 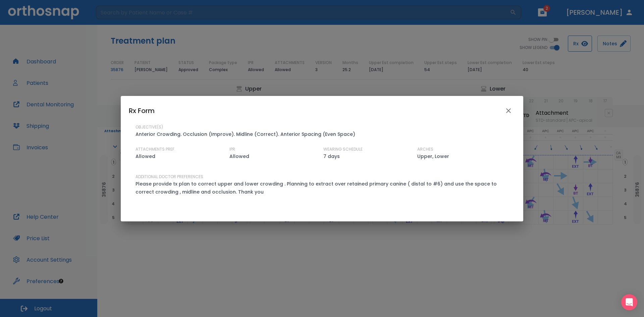 I want to click on p: ARCHES, so click(x=425, y=150).